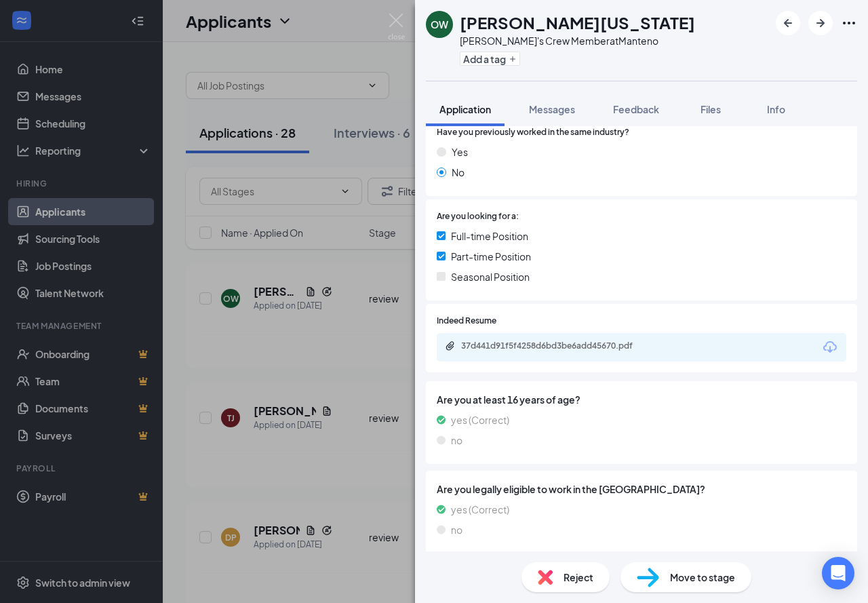 The width and height of the screenshot is (868, 603). What do you see at coordinates (556, 346) in the screenshot?
I see `div: 37d441d91f5f4258d6bd3be6add45670.pdf` at bounding box center [556, 346].